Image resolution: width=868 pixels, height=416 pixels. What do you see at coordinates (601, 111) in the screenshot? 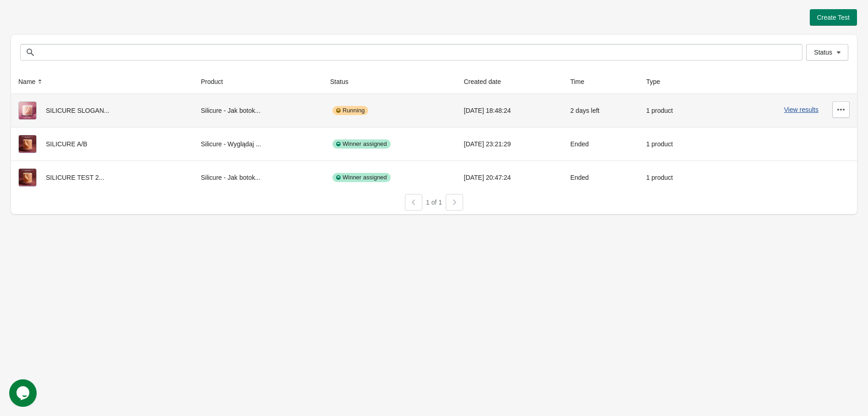
I see `div: 2 days left` at bounding box center [601, 111].